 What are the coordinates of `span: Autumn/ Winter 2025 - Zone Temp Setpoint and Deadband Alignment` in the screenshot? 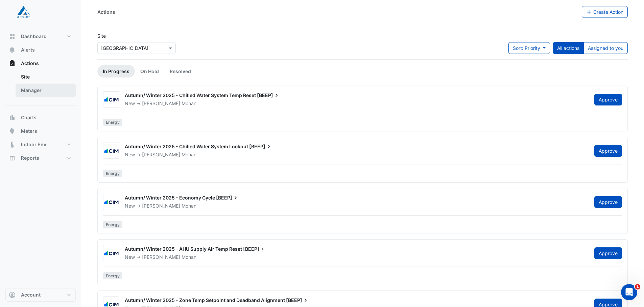 It's located at (205, 300).